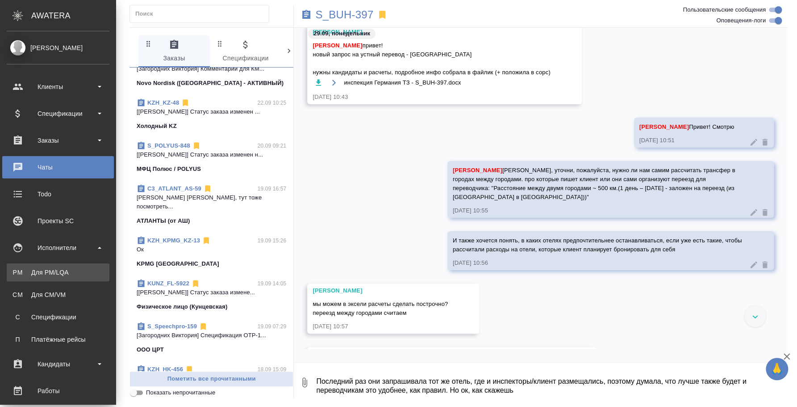 This screenshot has width=797, height=407. Describe the element at coordinates (58, 390) in the screenshot. I see `div: Работы` at that location.